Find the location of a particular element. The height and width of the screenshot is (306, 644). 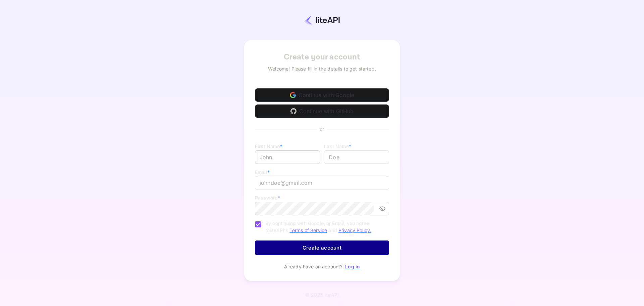

div: Continue with Google is located at coordinates (322, 95).